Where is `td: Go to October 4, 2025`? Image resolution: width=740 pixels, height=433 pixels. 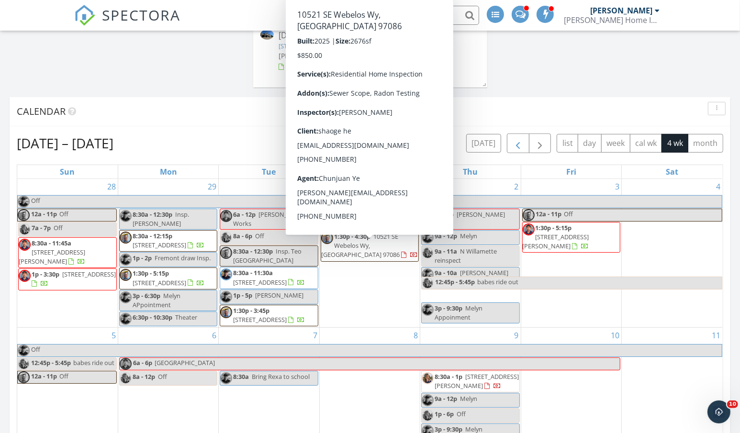 td: Go to October 4, 2025 is located at coordinates (672, 253).